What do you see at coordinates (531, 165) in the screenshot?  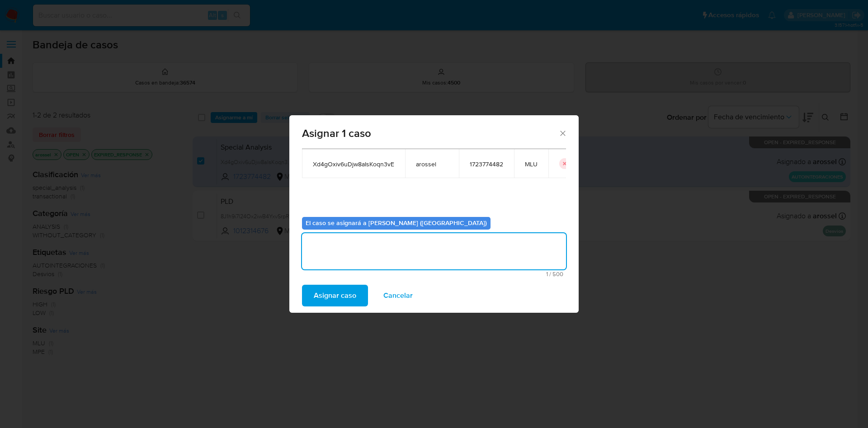 I see `span: MLU` at bounding box center [531, 165].